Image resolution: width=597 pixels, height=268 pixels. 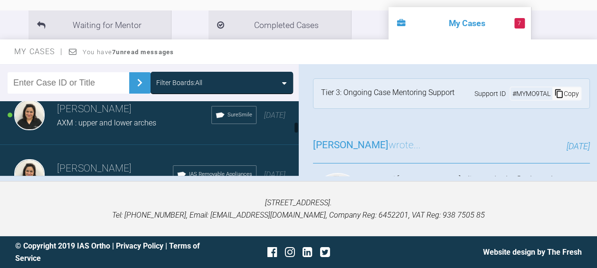 I want to click on div: # MYMO9TAL, so click(x=532, y=94).